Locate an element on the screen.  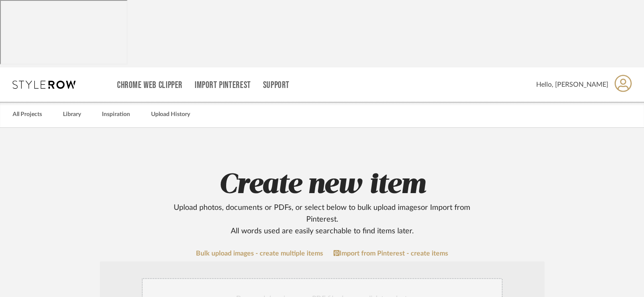
a: Chrome Web Clipper is located at coordinates (150, 85).